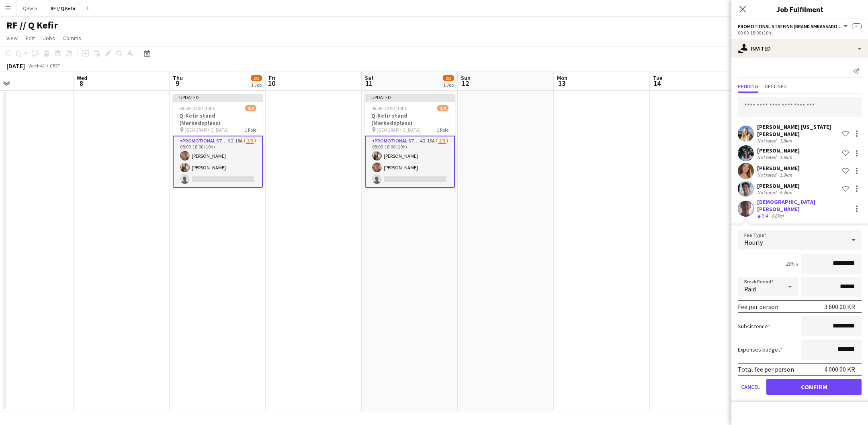  I want to click on span: Tue, so click(657, 78).